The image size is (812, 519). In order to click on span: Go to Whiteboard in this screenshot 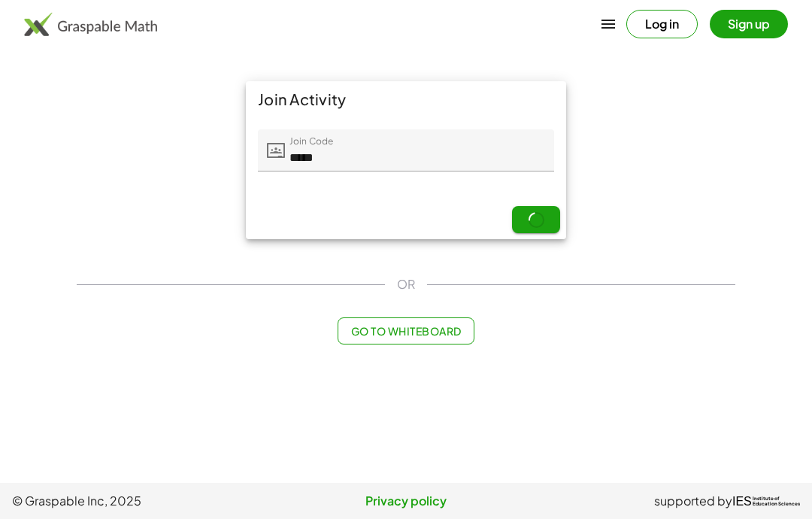, I will do `click(405, 331)`.